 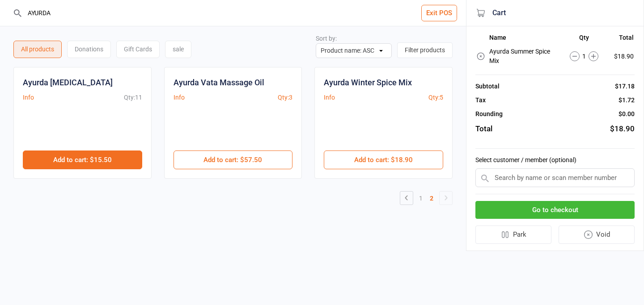 I want to click on div: 1, so click(x=584, y=56).